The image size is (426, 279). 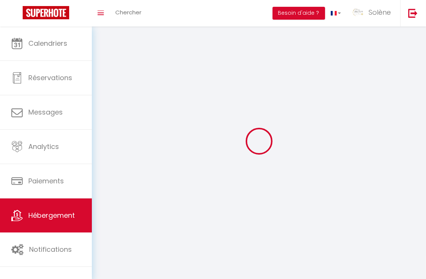 I want to click on button: Besoin d'aide ?, so click(x=298, y=13).